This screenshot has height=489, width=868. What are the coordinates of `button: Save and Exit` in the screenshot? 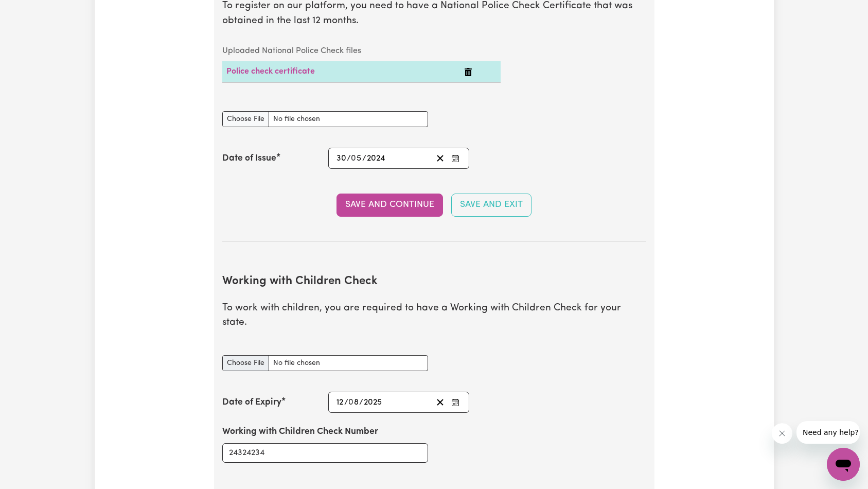 It's located at (492, 205).